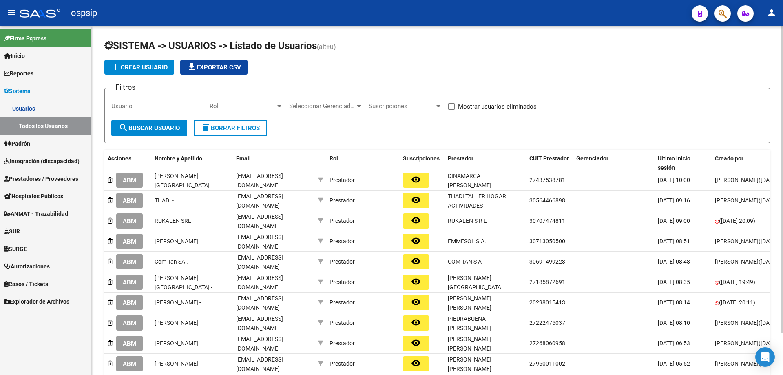 Image resolution: width=783 pixels, height=375 pixels. I want to click on span: THADI -, so click(164, 200).